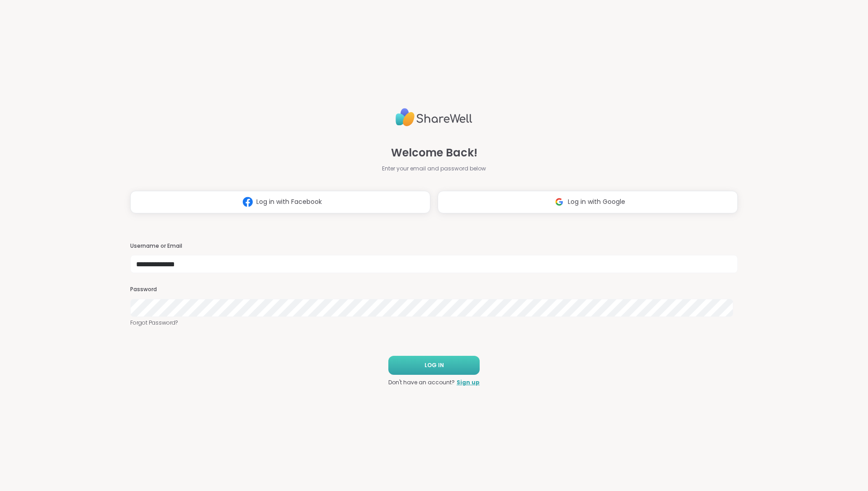 Image resolution: width=868 pixels, height=491 pixels. What do you see at coordinates (421, 382) in the screenshot?
I see `span: Don't have an account?` at bounding box center [421, 382].